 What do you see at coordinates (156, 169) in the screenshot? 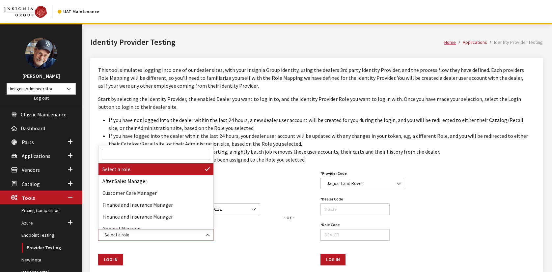
I see `li: Select a role` at bounding box center [156, 169].